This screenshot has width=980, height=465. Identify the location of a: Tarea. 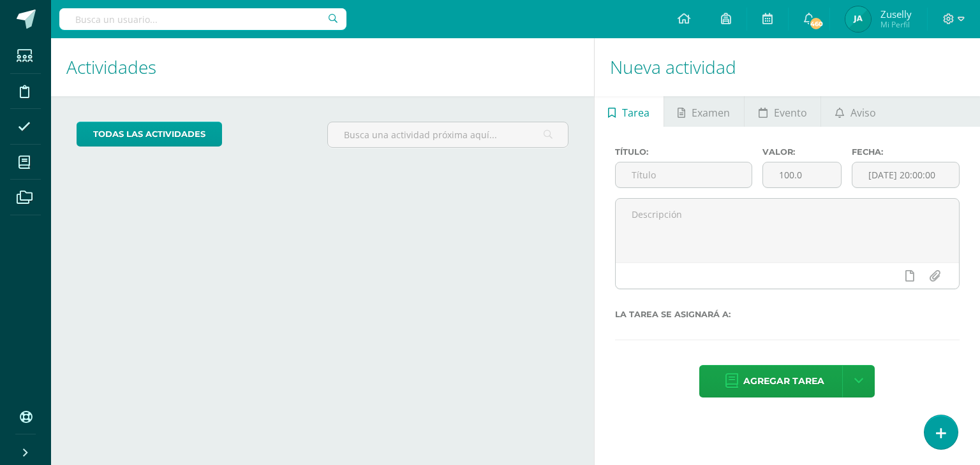
(629, 111).